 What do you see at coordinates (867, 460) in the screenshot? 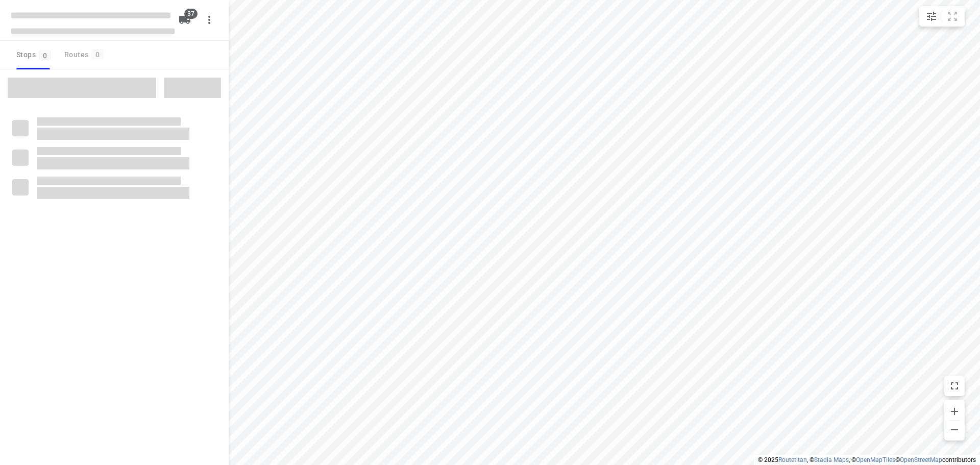
I see `li: © 2025 , © , © © contributors` at bounding box center [867, 460].